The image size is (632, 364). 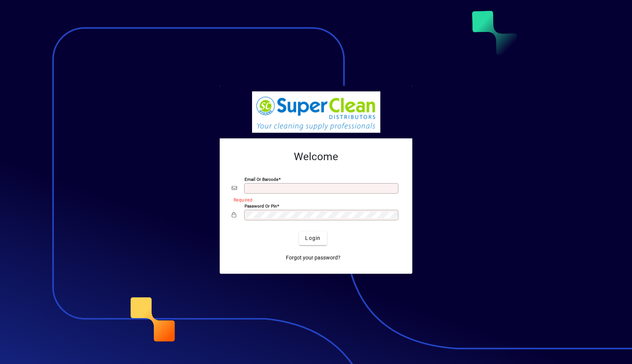 I want to click on a: Forgot your password?, so click(x=313, y=258).